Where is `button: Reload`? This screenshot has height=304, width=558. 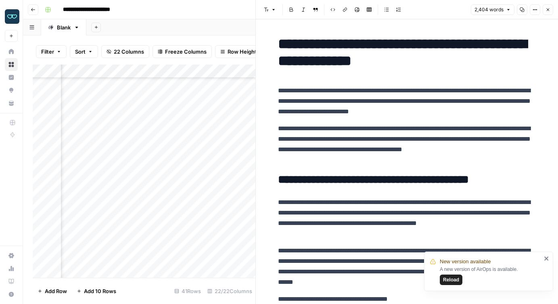 button: Reload is located at coordinates (451, 280).